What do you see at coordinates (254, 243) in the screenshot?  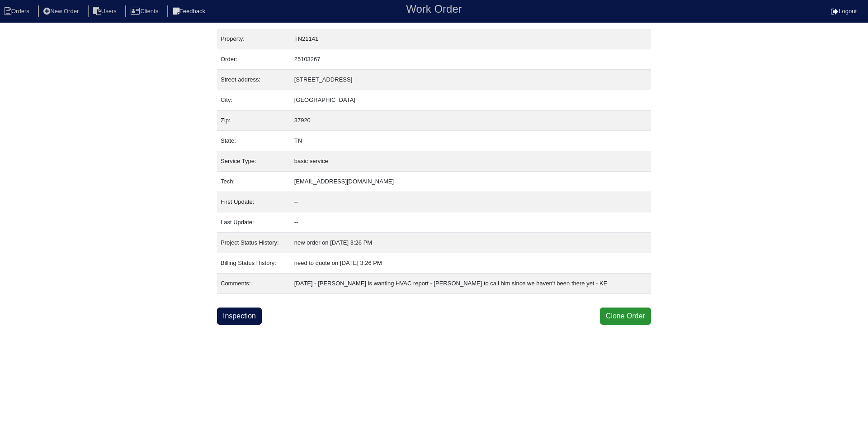 I see `td: Project Status History:` at bounding box center [254, 243].